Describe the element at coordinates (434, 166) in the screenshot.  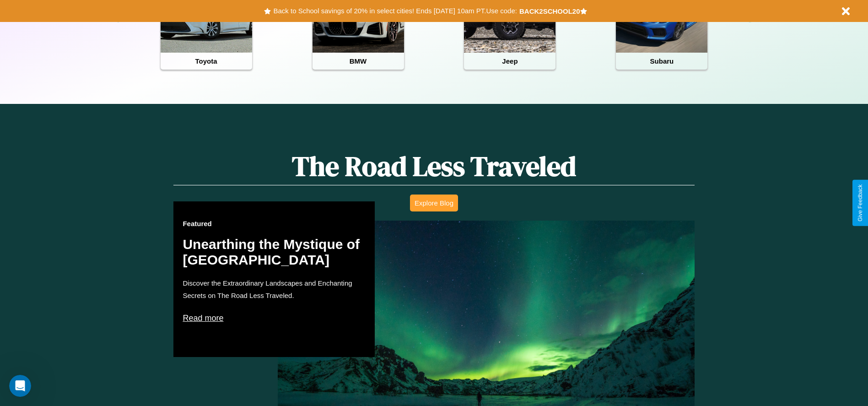
I see `h1: The Road Less Traveled` at that location.